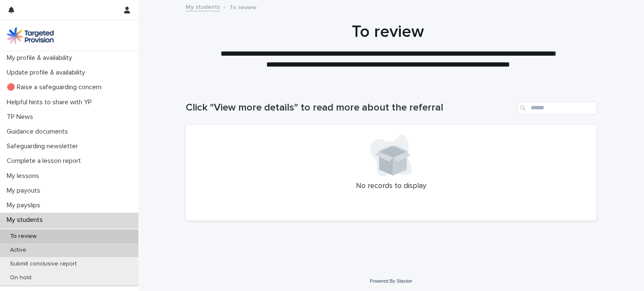  What do you see at coordinates (27, 220) in the screenshot?
I see `p: My students` at bounding box center [27, 220].